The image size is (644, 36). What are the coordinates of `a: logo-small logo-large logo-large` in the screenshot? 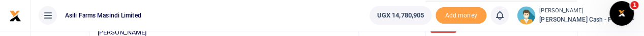 It's located at (15, 15).